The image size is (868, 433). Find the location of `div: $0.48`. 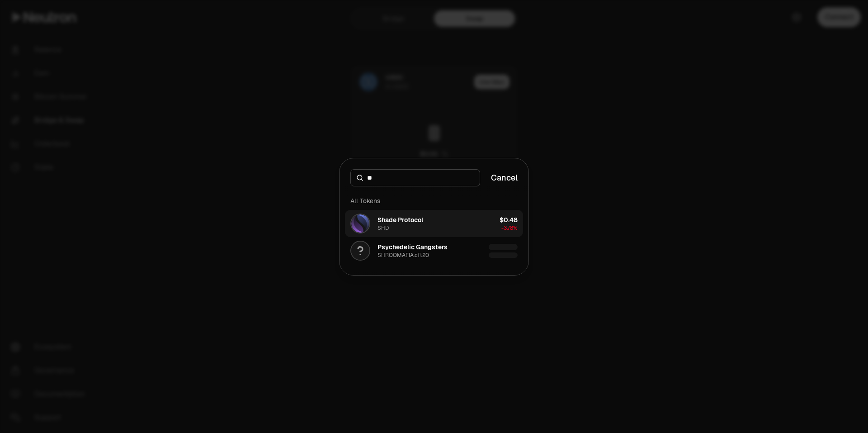

div: $0.48 is located at coordinates (509, 220).